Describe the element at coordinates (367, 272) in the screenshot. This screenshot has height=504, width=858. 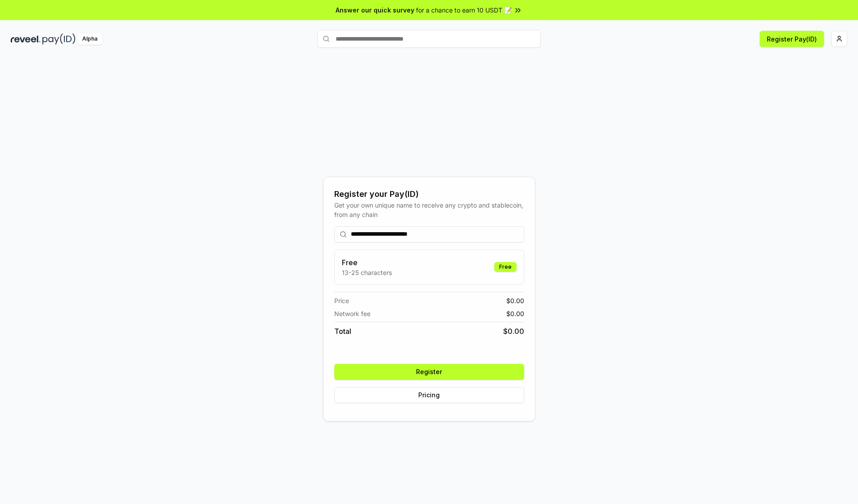
I see `p: 13-25 characters` at that location.